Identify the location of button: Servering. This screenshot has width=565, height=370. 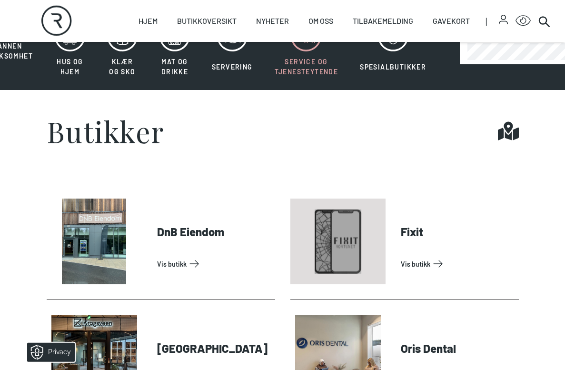
(232, 51).